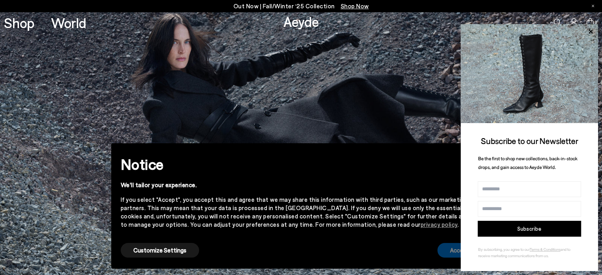 This screenshot has height=275, width=602. I want to click on button: Subscribe, so click(529, 229).